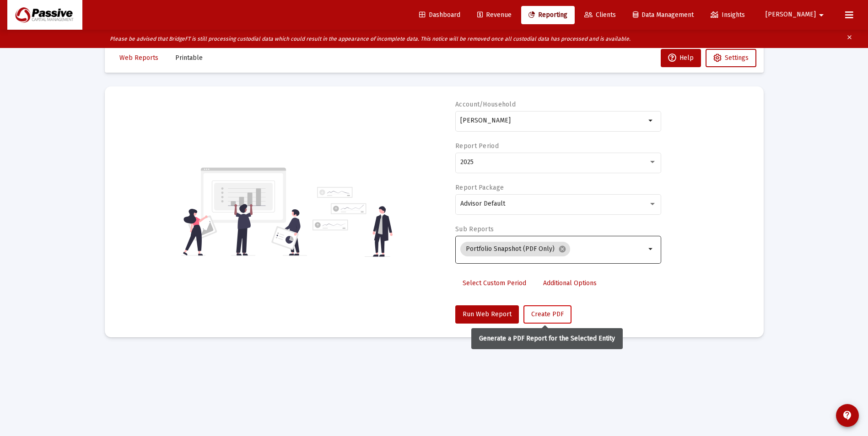 This screenshot has height=436, width=868. I want to click on span: Clients, so click(600, 14).